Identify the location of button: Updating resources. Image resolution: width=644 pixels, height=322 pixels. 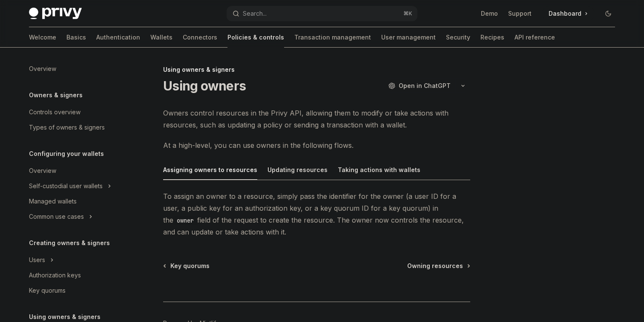
(298, 170).